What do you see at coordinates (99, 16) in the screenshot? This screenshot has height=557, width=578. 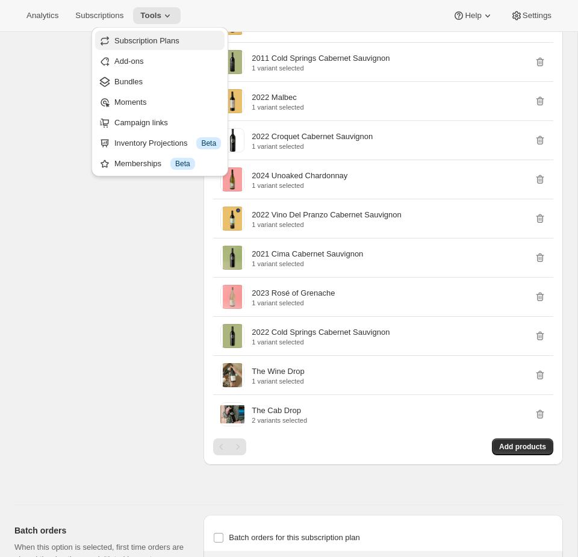 I see `span: Subscriptions` at bounding box center [99, 16].